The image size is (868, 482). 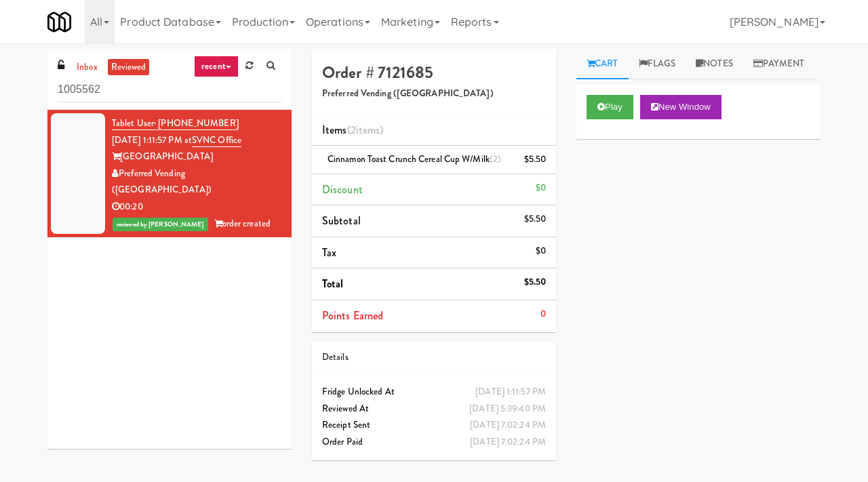 I want to click on span: Subtotal, so click(x=341, y=220).